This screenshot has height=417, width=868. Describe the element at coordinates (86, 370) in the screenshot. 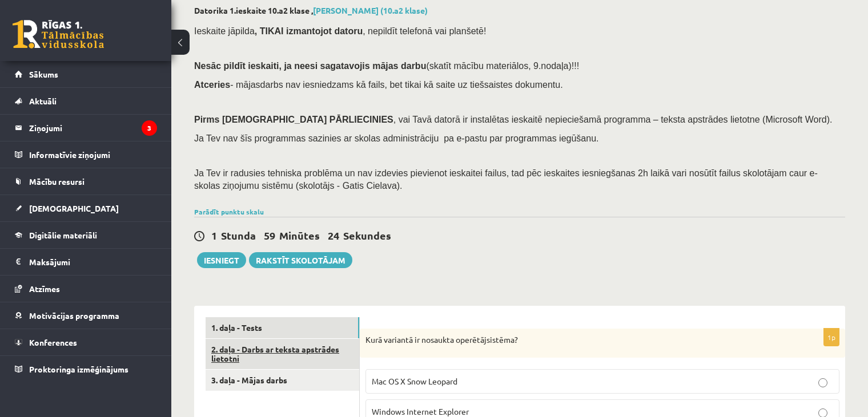

I see `a: Proktoringa izmēģinājums` at that location.